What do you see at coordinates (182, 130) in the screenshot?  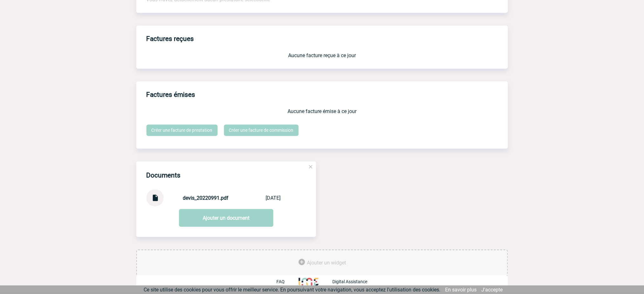 I see `a: Créer une facture de prestation` at bounding box center [182, 130].